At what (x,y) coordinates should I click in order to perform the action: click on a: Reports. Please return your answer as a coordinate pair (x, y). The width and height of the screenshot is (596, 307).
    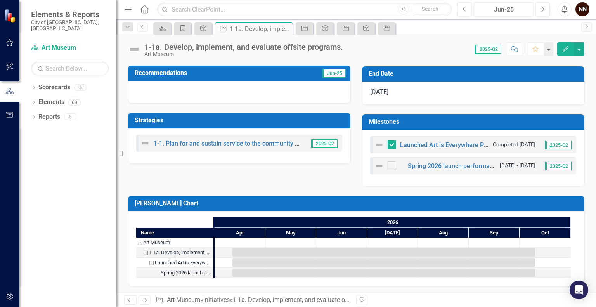
    Looking at the image, I should click on (49, 117).